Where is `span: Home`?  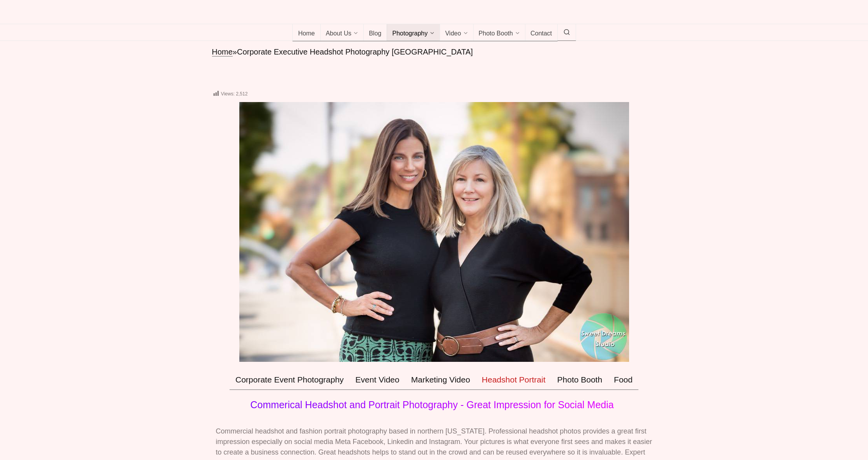 span: Home is located at coordinates (306, 34).